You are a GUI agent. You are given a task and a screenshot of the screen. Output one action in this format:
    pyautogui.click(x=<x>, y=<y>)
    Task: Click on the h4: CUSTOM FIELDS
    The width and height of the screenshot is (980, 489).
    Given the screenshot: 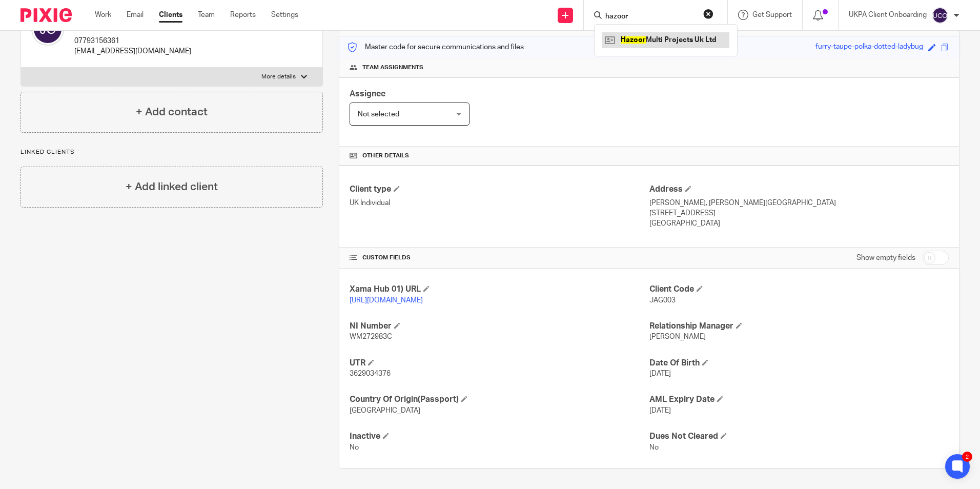 What is the action you would take?
    pyautogui.click(x=499, y=258)
    